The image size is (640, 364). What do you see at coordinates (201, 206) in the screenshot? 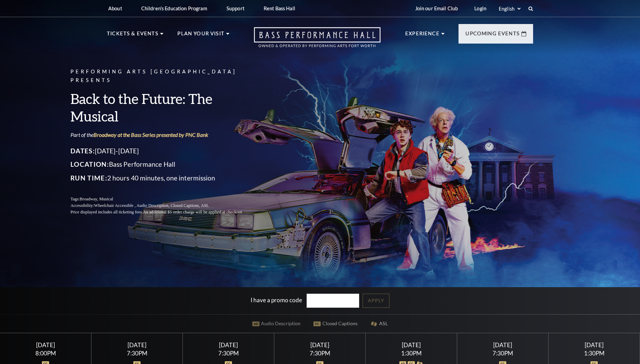
I see `p: Accessibility:` at bounding box center [201, 206].